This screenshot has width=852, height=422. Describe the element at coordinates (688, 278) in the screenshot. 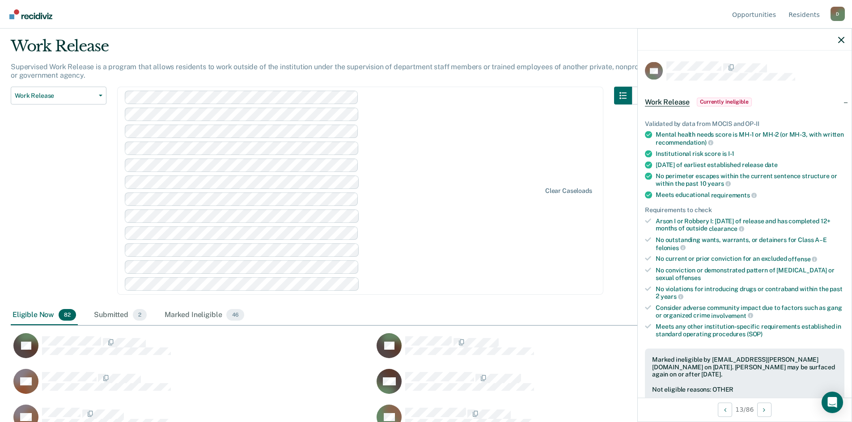

I see `span: offenses` at that location.